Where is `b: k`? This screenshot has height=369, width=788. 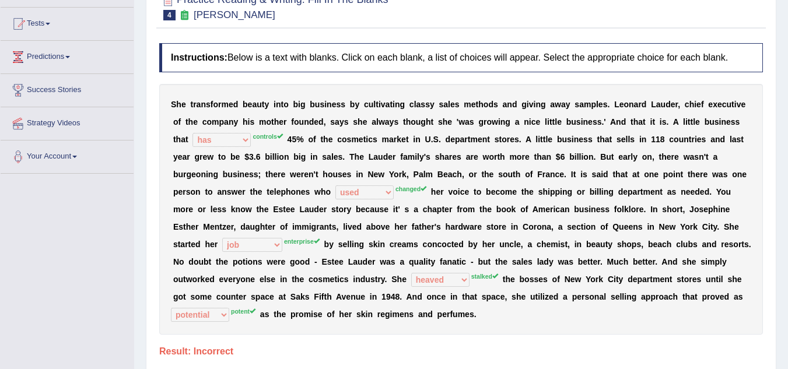 b: k is located at coordinates (399, 139).